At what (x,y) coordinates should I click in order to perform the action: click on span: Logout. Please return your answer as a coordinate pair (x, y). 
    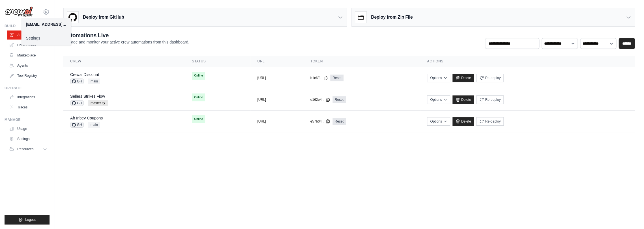
    Looking at the image, I should click on (30, 220).